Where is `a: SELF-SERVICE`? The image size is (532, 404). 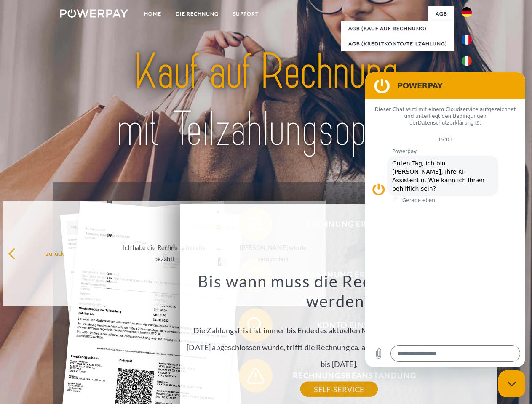
a: SELF-SERVICE is located at coordinates (338, 389).